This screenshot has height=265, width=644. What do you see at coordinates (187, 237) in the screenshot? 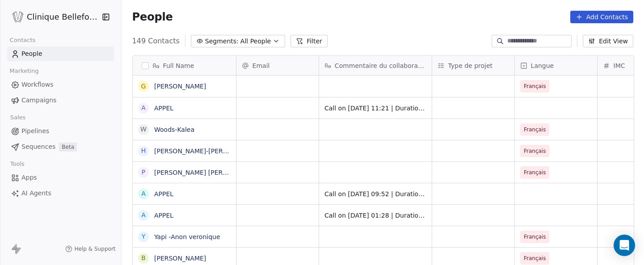
I see `a: Yapi -Anon veronique` at bounding box center [187, 237].